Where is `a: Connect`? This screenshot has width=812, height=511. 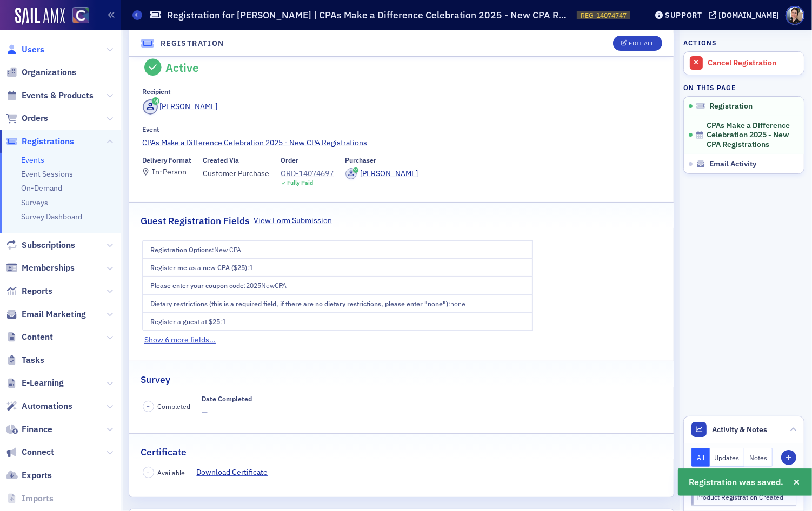 a: Connect is located at coordinates (30, 452).